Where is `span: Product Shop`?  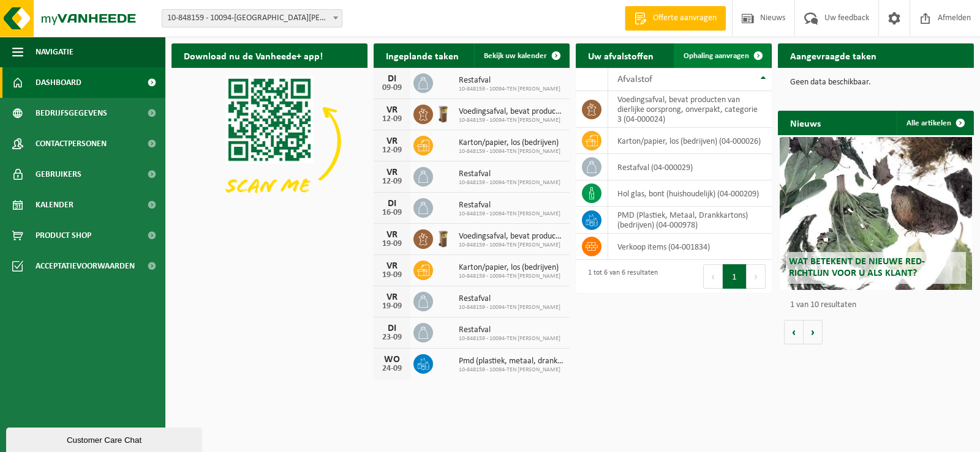
span: Product Shop is located at coordinates (63, 236).